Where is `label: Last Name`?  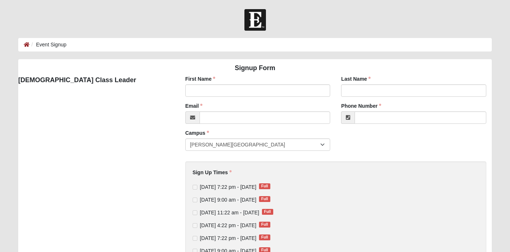
label: Last Name is located at coordinates (356, 79).